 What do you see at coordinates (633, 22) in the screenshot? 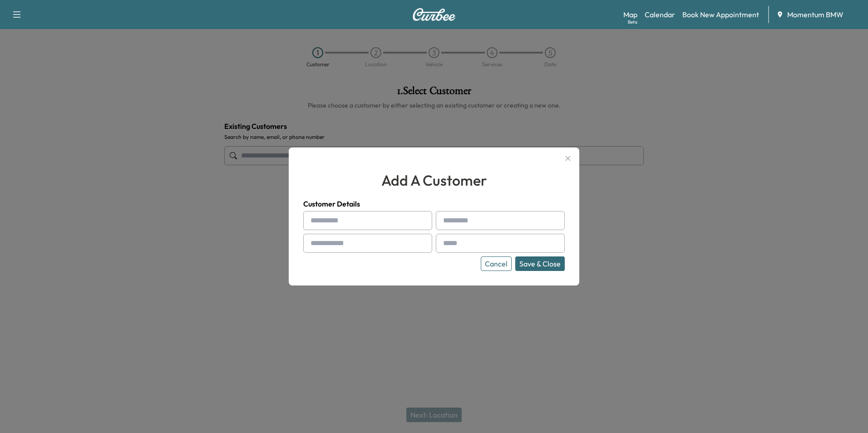
I see `div: Beta` at bounding box center [633, 22].